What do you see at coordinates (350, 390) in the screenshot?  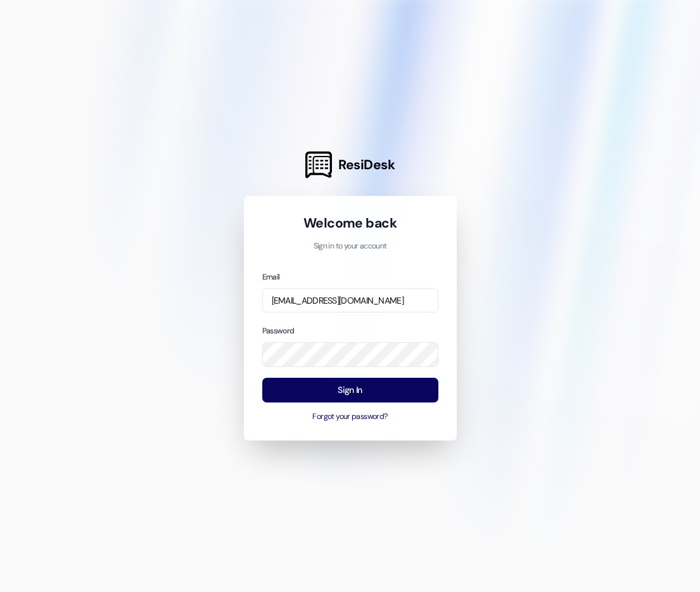 I see `button: Sign In` at bounding box center [350, 390].